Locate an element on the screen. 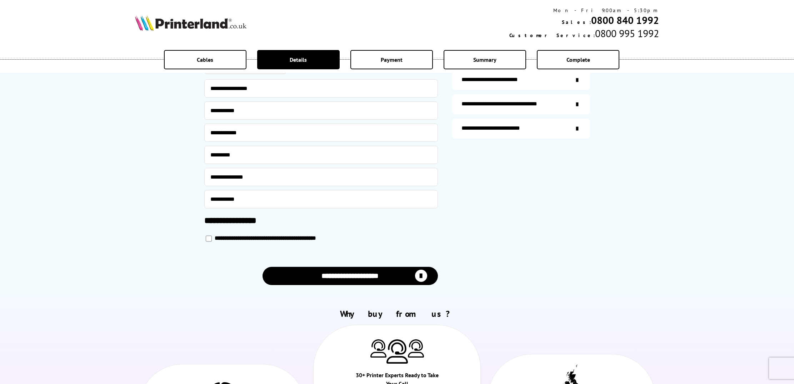  span: Complete is located at coordinates (578, 60).